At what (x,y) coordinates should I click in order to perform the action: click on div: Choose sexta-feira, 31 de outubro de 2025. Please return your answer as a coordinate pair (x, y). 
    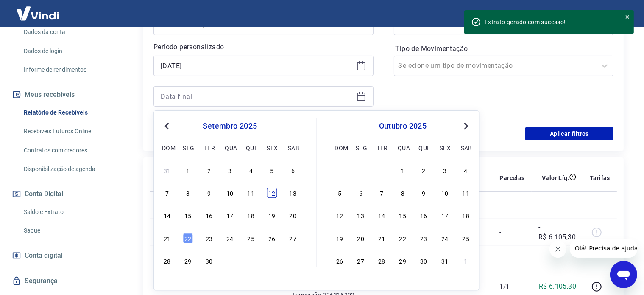
    Looking at the image, I should click on (445, 261).